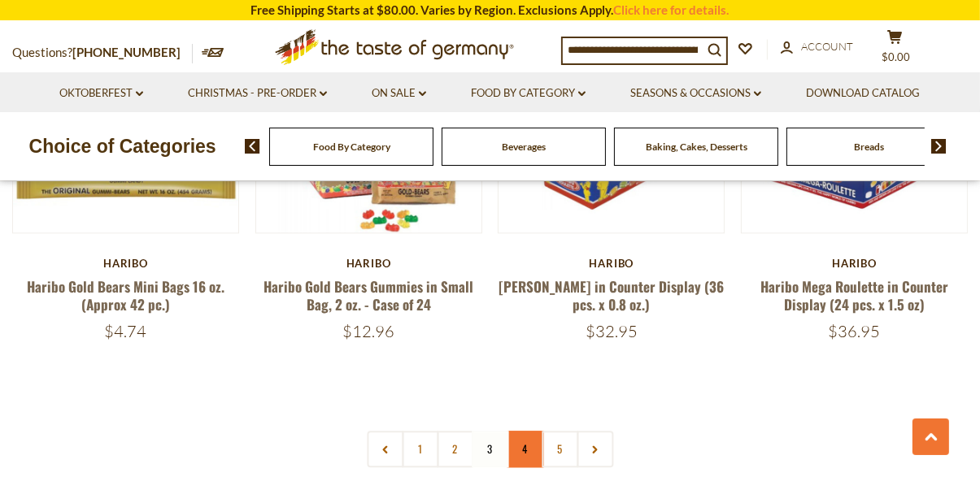 This screenshot has height=477, width=980. I want to click on a: Haribo Gold Bears Gummies in Small Bag, 2 oz. - Case of 24, so click(369, 295).